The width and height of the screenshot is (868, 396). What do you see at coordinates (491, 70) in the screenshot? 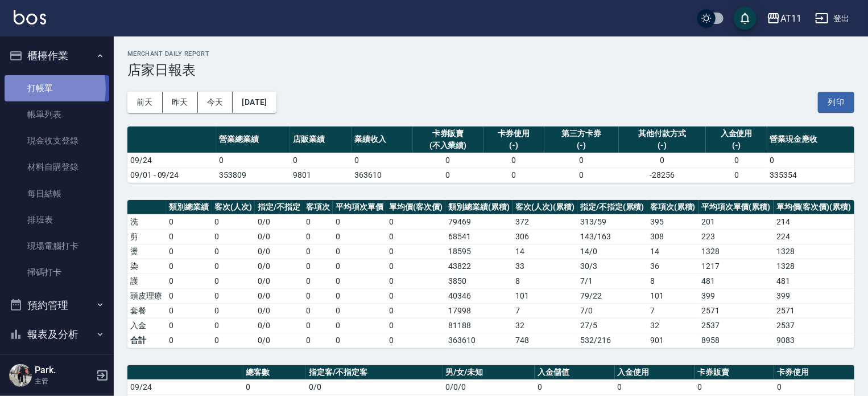
I see `h3: 店家日報表` at bounding box center [491, 70].